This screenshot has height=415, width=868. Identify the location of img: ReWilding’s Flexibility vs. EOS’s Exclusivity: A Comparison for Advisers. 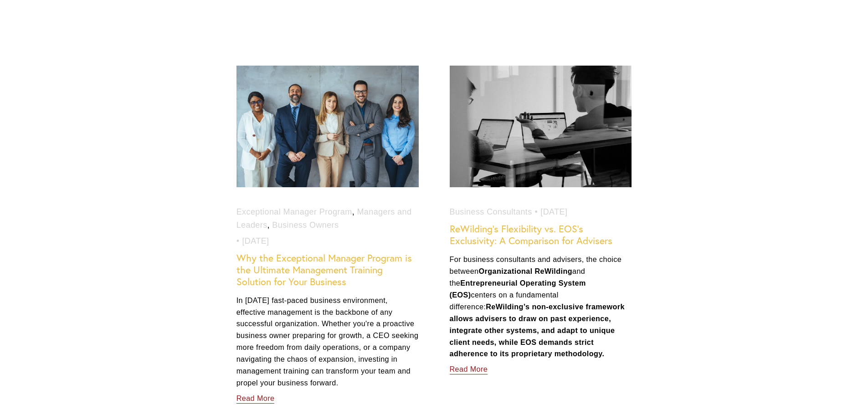
(541, 126).